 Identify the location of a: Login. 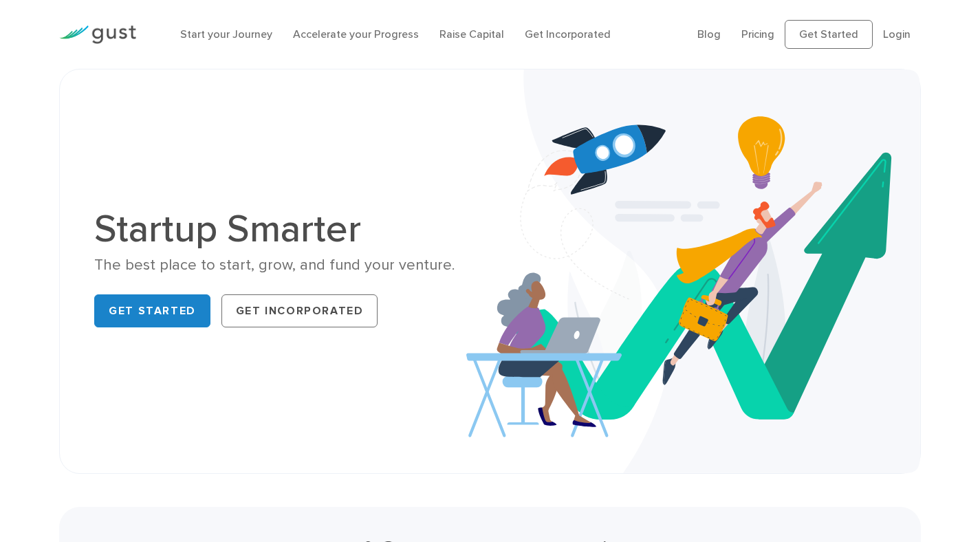
(897, 33).